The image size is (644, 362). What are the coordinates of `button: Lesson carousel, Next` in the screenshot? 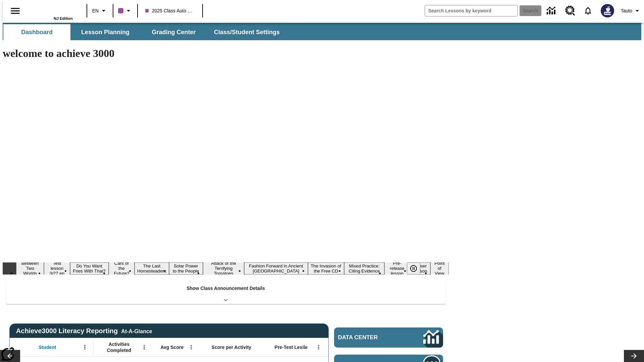 It's located at (634, 356).